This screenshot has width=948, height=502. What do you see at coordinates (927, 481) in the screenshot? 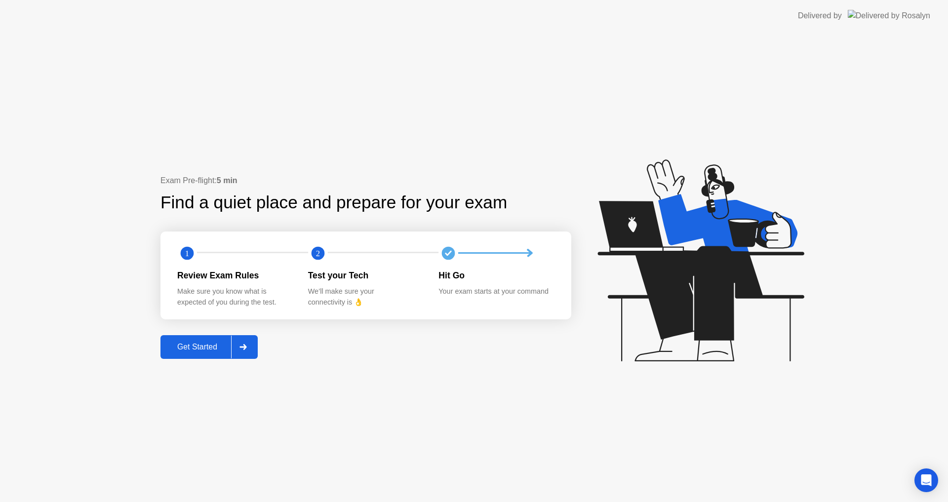
I see `div: Open Intercom Messenger` at bounding box center [927, 481].